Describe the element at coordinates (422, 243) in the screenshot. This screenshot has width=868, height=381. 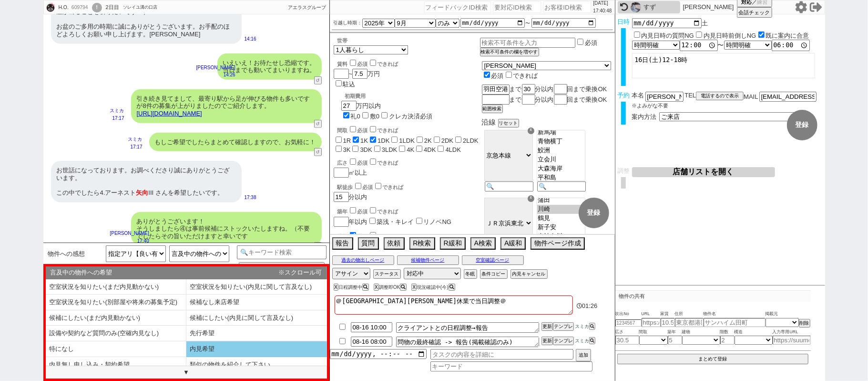
I see `button: R検索` at that location.